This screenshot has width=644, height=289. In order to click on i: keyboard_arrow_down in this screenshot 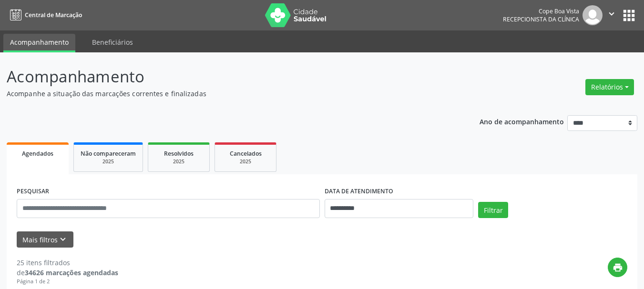, I will do `click(63, 239)`.